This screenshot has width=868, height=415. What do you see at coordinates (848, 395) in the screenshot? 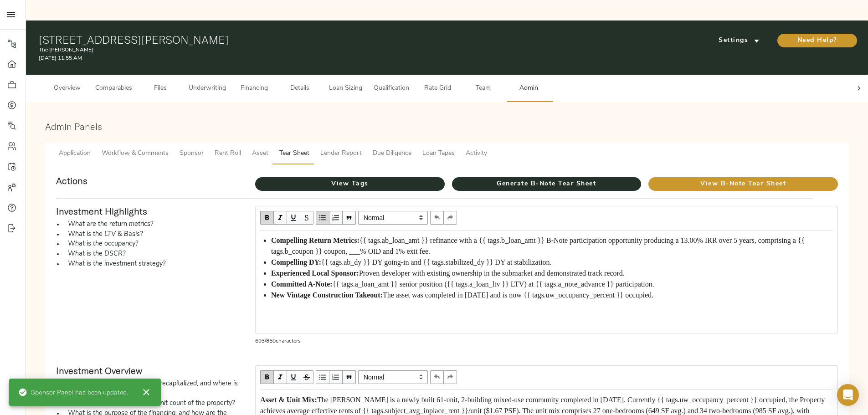
I see `div: Open Intercom Messenger` at bounding box center [848, 395].